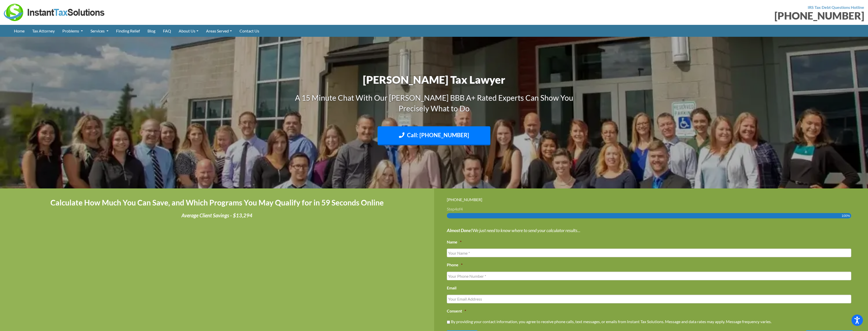 This screenshot has height=331, width=868. Describe the element at coordinates (128, 30) in the screenshot. I see `a: Finding Relief` at that location.